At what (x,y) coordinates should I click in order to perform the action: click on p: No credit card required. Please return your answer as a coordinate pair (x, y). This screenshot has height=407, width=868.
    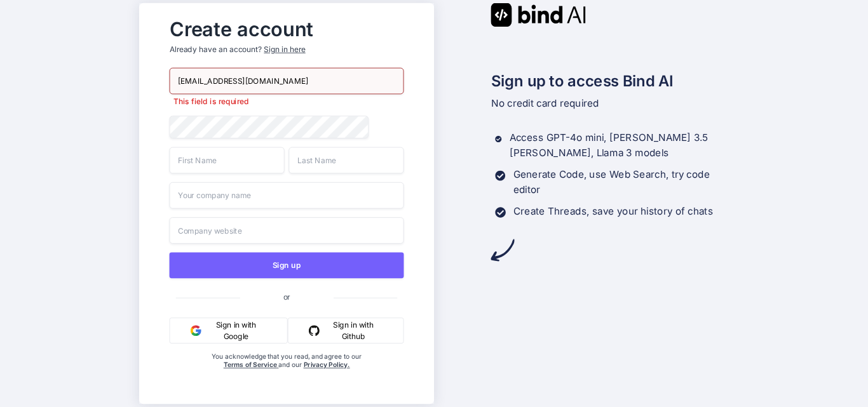
    Looking at the image, I should click on (609, 103).